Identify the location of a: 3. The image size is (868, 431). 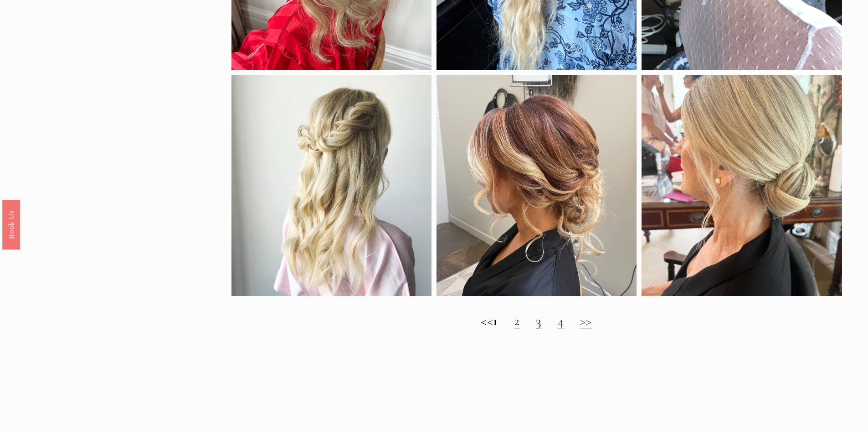
(539, 321).